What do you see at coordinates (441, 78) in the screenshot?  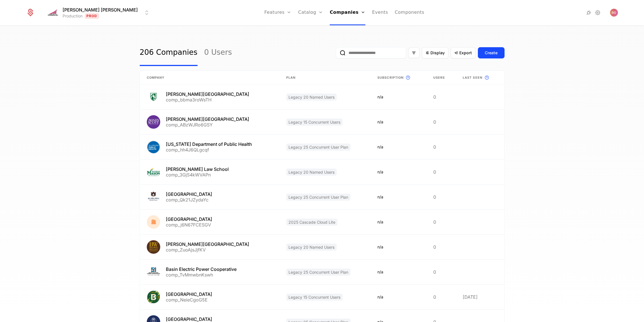 I see `th: Users` at bounding box center [441, 78].